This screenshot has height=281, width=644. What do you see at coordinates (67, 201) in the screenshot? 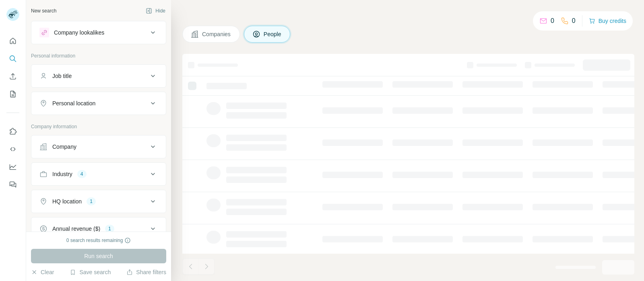
I see `div: HQ location` at bounding box center [67, 201].